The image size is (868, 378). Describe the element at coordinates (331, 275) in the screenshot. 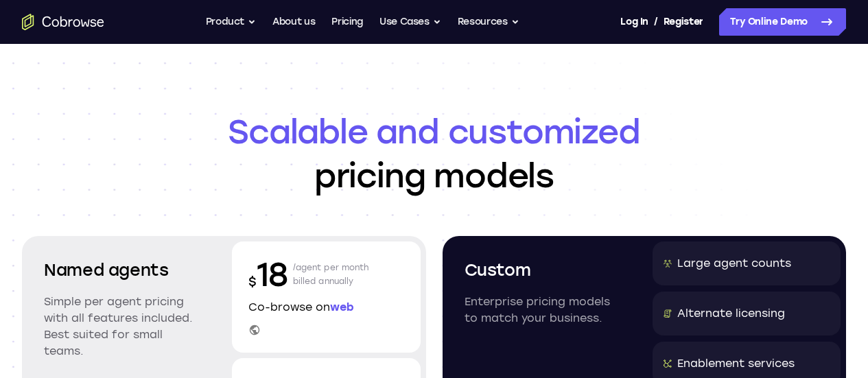

I see `p: /agent per month billed annually` at that location.